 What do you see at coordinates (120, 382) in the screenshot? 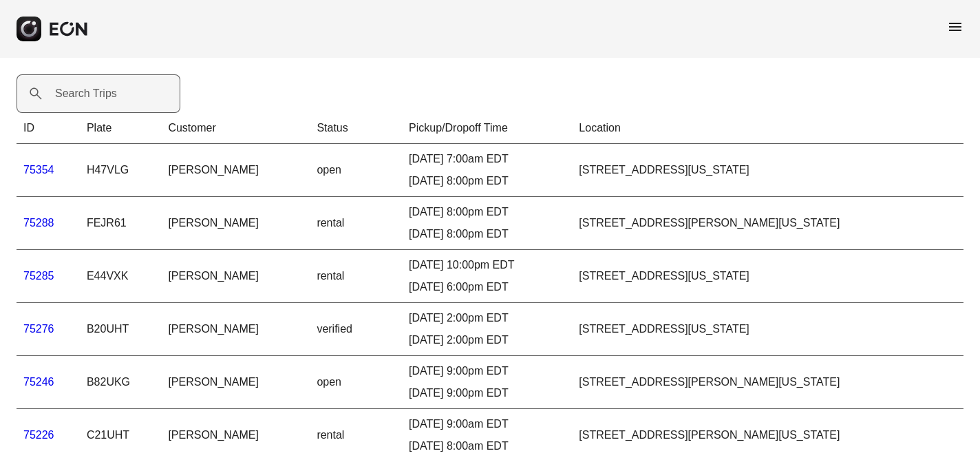
I see `td: B82UKG` at bounding box center [120, 382].